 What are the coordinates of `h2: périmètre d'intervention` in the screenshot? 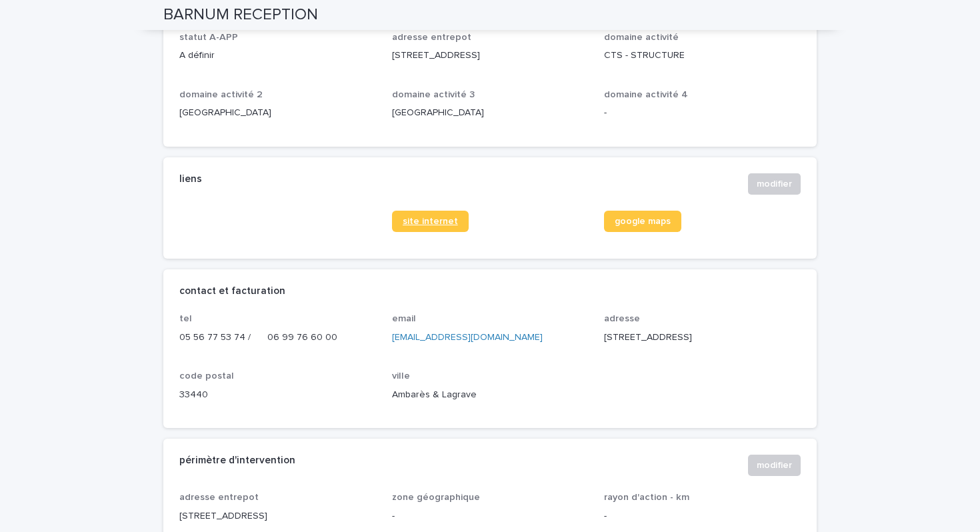 It's located at (237, 460).